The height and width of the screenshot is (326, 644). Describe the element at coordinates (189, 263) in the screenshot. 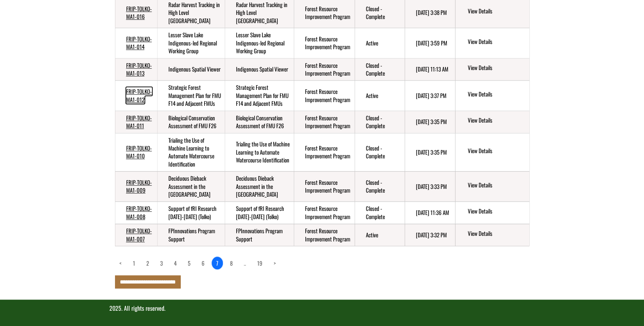

I see `a: page 5` at that location.